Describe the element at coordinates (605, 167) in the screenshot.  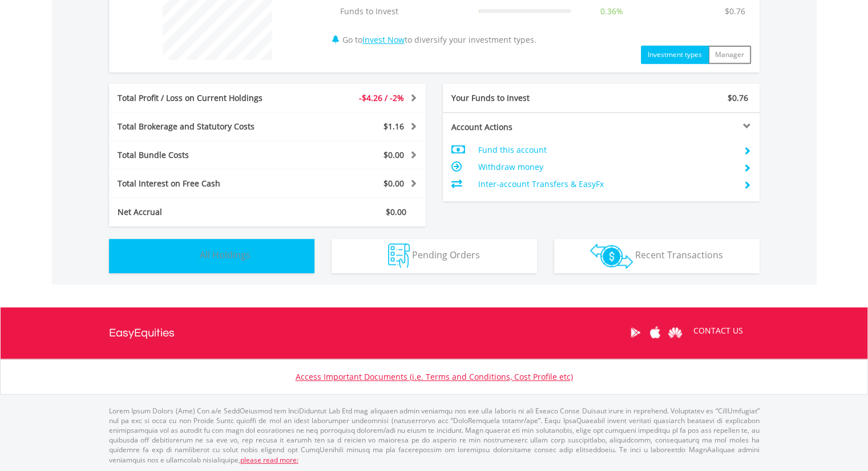
I see `td: Withdraw money` at that location.